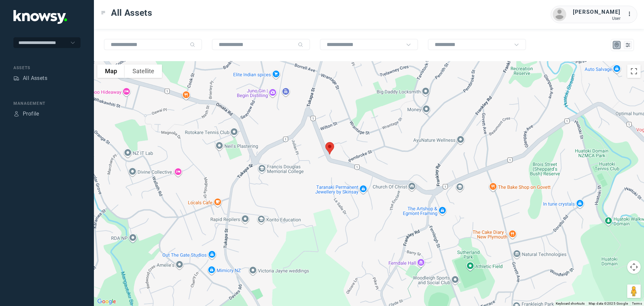  I want to click on a: ProfileProfile, so click(26, 114).